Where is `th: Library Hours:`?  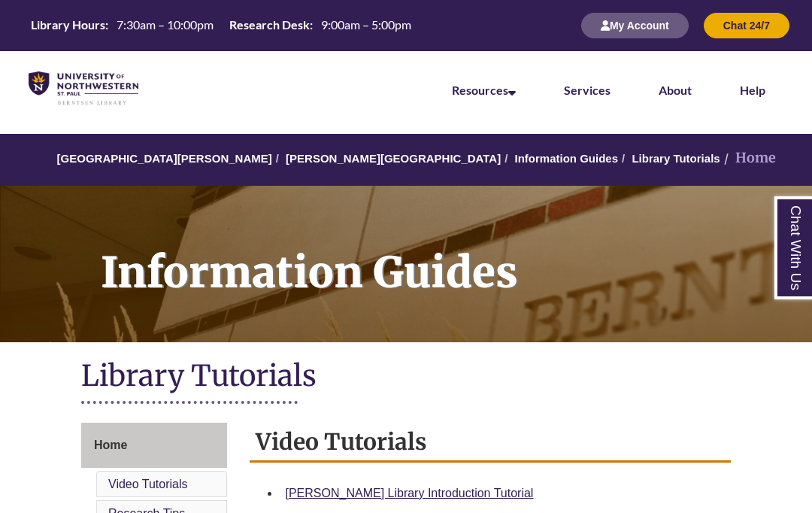
th: Library Hours: is located at coordinates (68, 25).